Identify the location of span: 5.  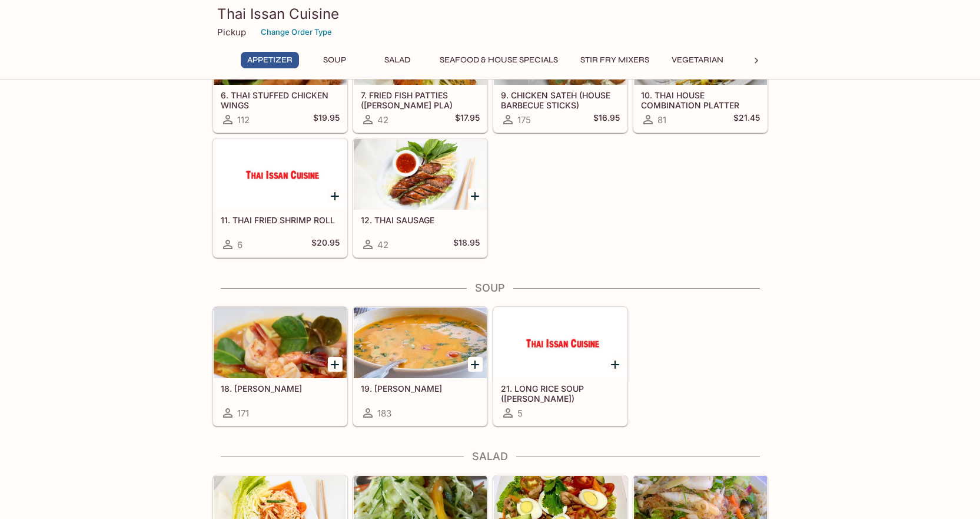
(519, 413).